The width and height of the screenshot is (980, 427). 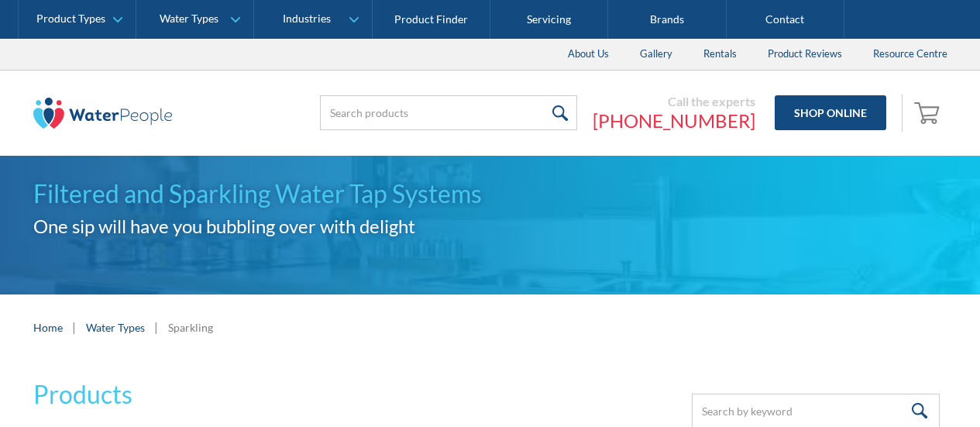 I want to click on div: Call the experts, so click(x=674, y=101).